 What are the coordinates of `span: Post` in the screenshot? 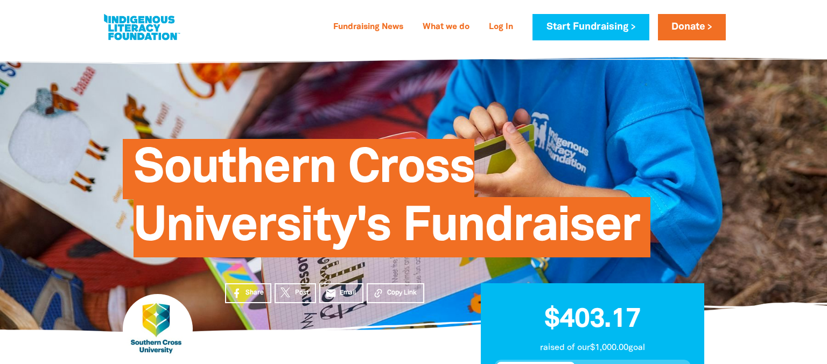 It's located at (301, 293).